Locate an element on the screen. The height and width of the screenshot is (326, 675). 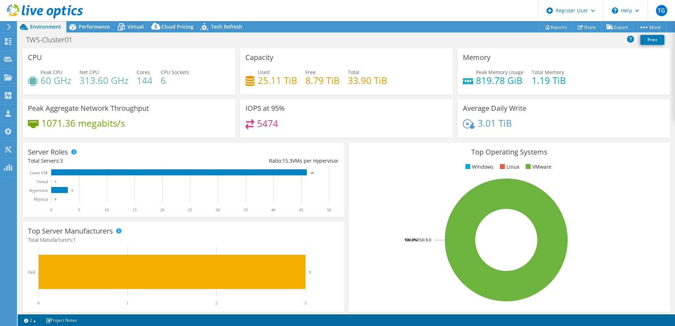
span: Cores is located at coordinates (143, 72).